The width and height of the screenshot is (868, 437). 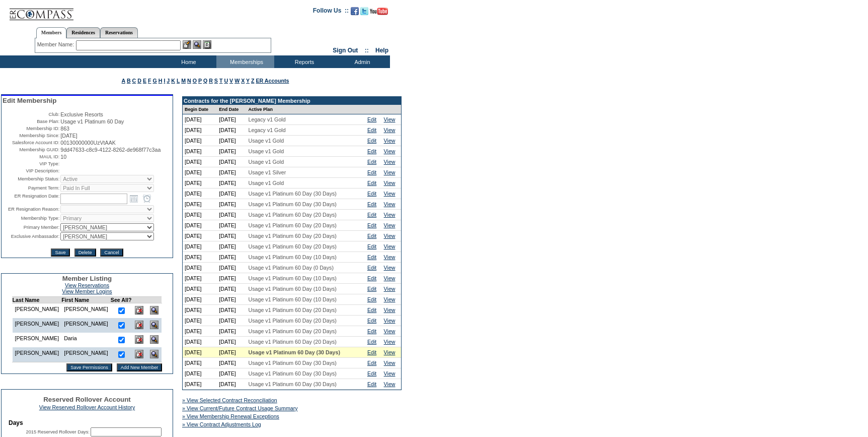 I want to click on a: M, so click(x=183, y=81).